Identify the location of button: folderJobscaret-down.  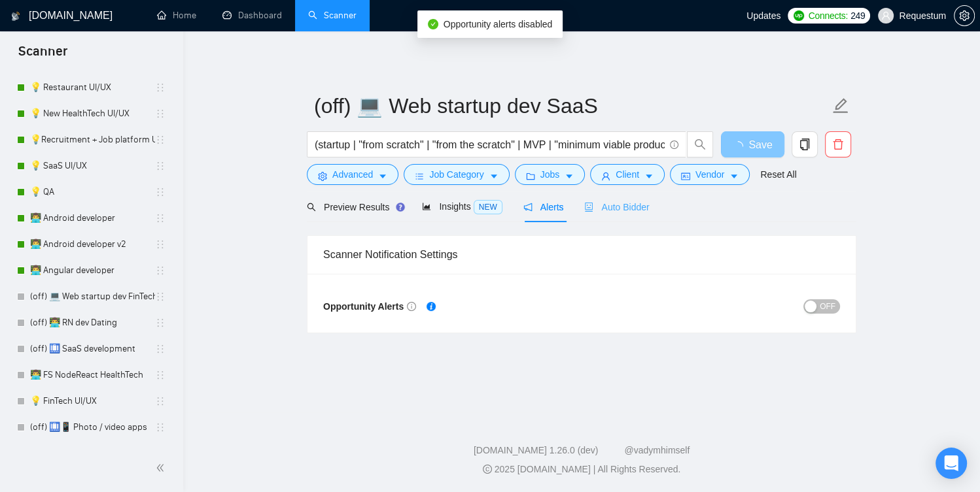
(550, 175).